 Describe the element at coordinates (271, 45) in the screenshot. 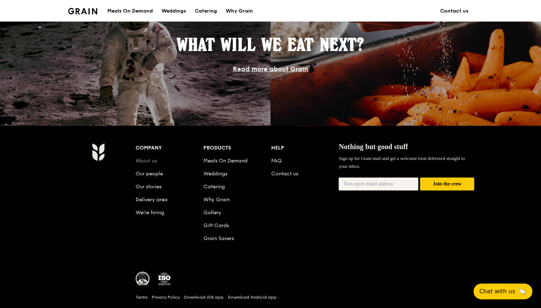

I see `span: What will we eat next?` at that location.